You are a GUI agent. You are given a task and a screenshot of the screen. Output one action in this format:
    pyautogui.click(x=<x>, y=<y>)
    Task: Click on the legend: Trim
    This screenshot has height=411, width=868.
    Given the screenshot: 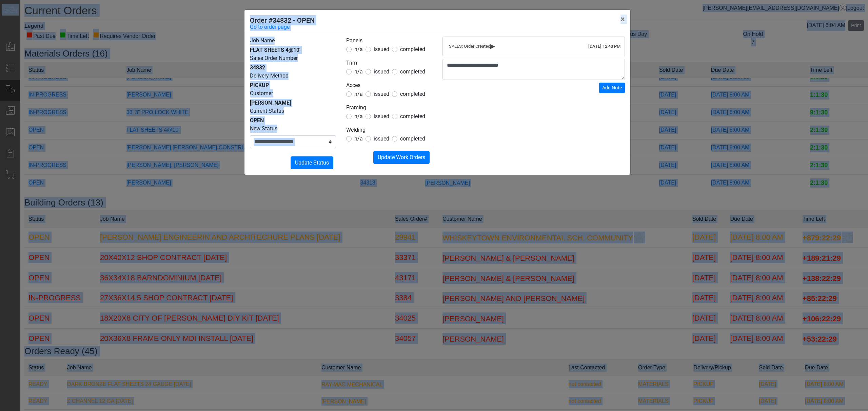 What is the action you would take?
    pyautogui.click(x=389, y=64)
    